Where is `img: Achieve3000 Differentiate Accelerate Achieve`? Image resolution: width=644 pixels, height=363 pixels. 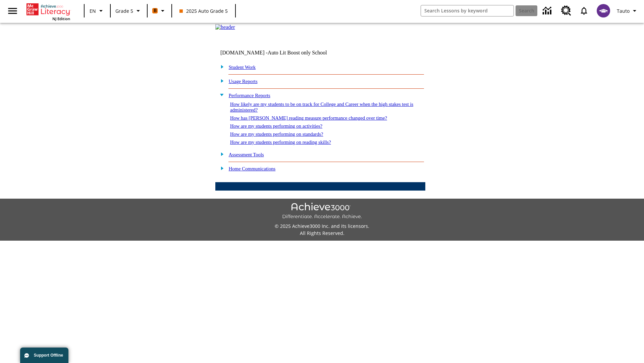 img: Achieve3000 Differentiate Accelerate Achieve is located at coordinates (322, 211).